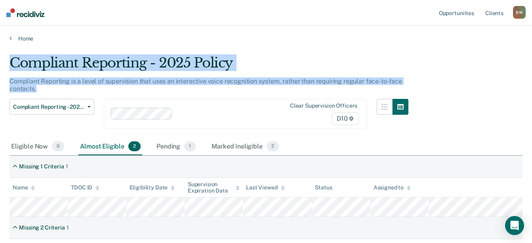 This screenshot has width=532, height=243. Describe the element at coordinates (209, 66) in the screenshot. I see `div: Compliant Reporting - 2025 Policy` at that location.